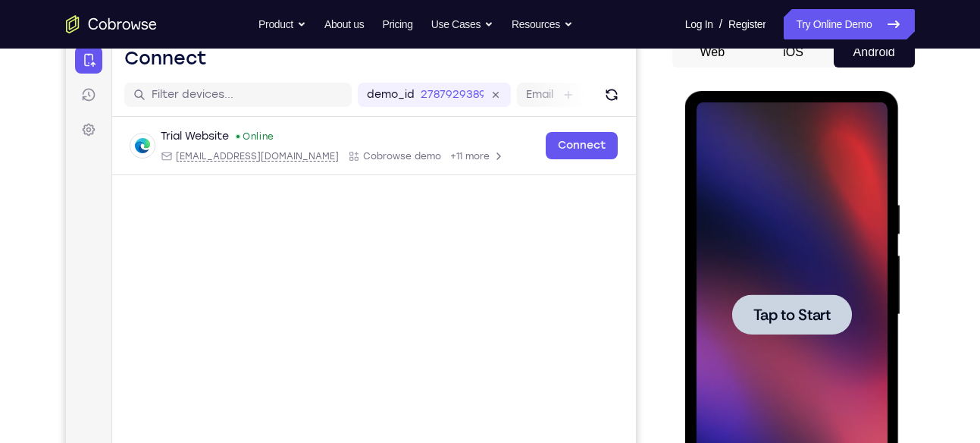  Describe the element at coordinates (336, 119) in the screenshot. I see `span: Cobrowse demo` at that location.